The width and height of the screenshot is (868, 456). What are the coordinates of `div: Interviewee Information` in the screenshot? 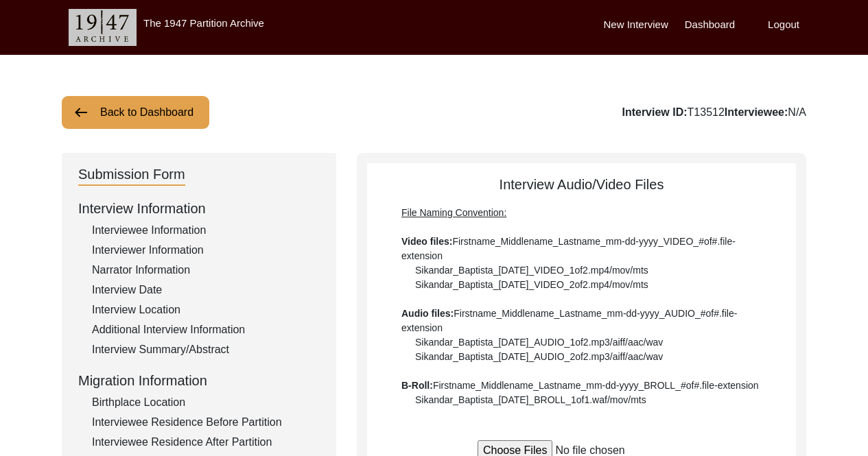 It's located at (206, 231).